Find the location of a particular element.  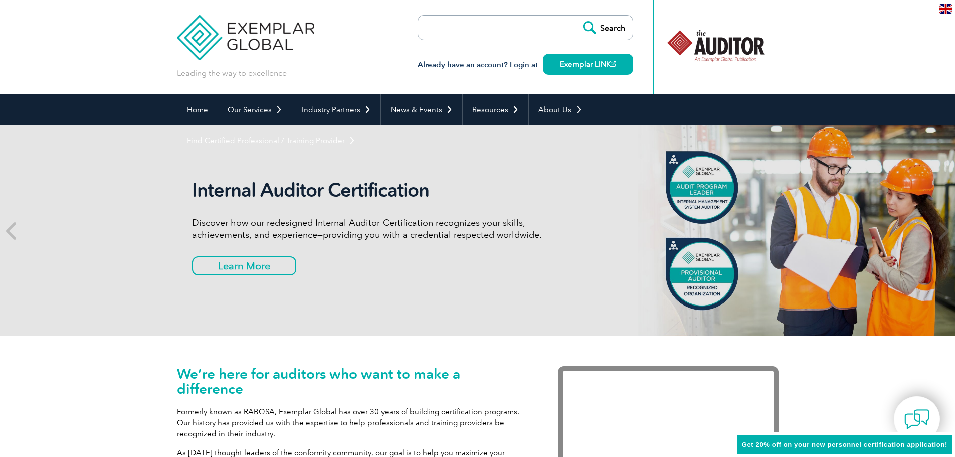

h2: Internal Auditor Certification is located at coordinates (380, 190).